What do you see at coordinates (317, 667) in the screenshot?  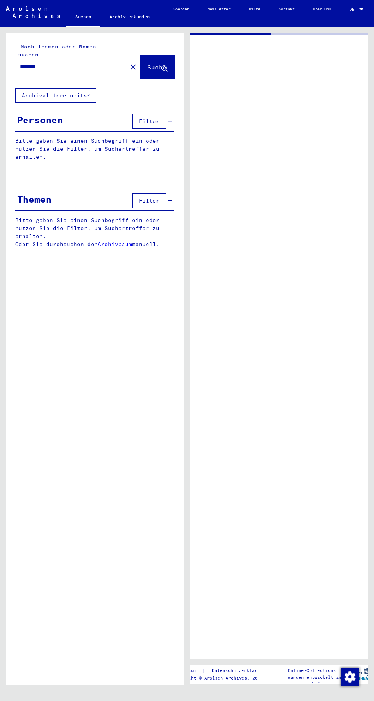 I see `p: Die Arolsen Archives Online-Collections` at bounding box center [317, 667].